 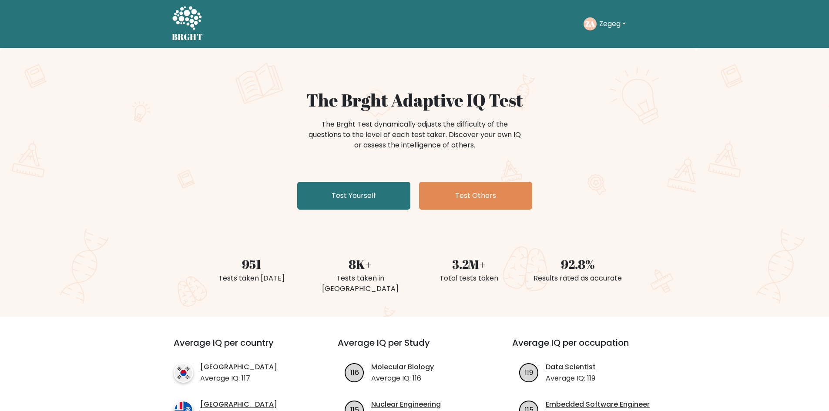 What do you see at coordinates (578, 264) in the screenshot?
I see `div: 92.8%` at bounding box center [578, 264].